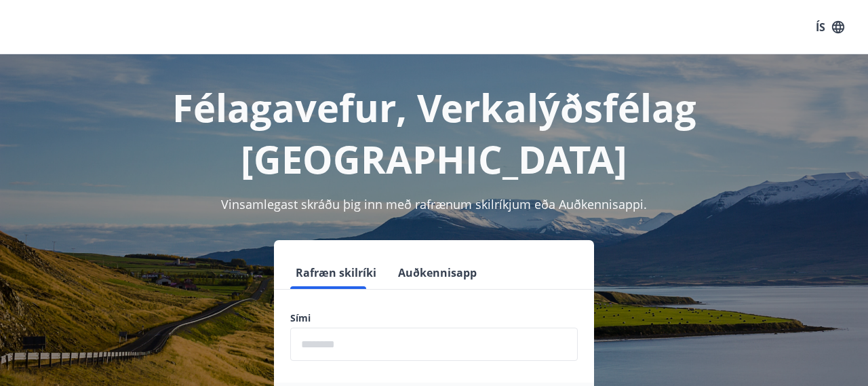 This screenshot has height=386, width=868. What do you see at coordinates (336, 273) in the screenshot?
I see `button: Rafræn skilríki` at bounding box center [336, 273].